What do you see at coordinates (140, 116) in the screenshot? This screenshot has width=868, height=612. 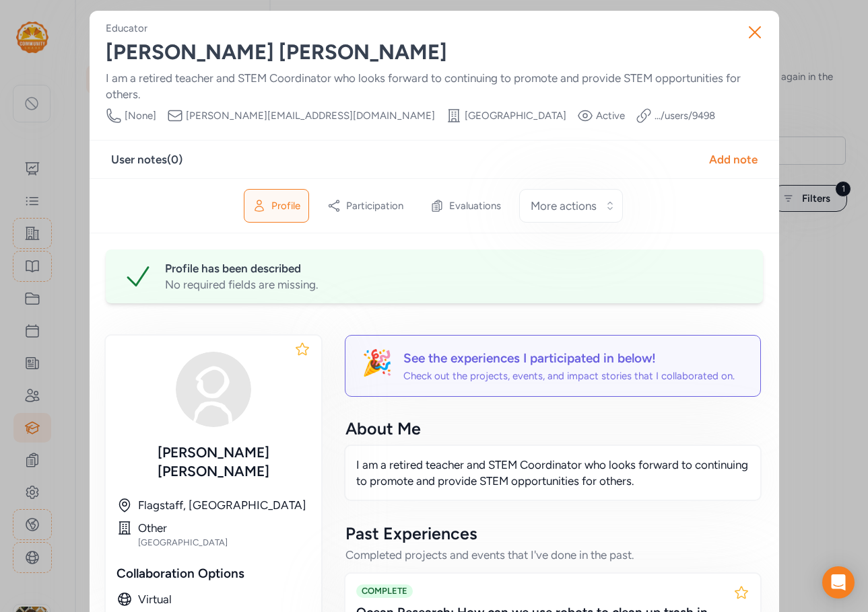 I see `span: [None]` at bounding box center [140, 116].